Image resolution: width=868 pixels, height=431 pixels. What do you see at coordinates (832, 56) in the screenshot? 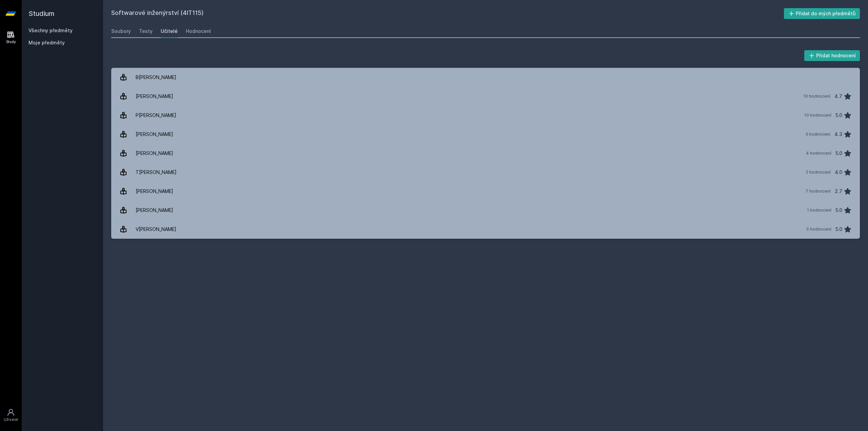
I see `a: Přidat hodnocení` at bounding box center [832, 56].